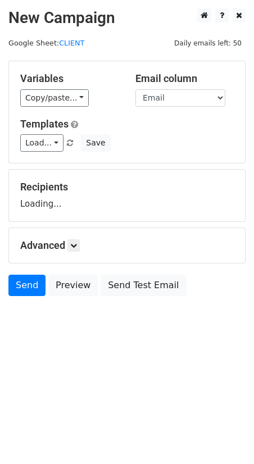  Describe the element at coordinates (44, 123) in the screenshot. I see `a: Templates` at that location.